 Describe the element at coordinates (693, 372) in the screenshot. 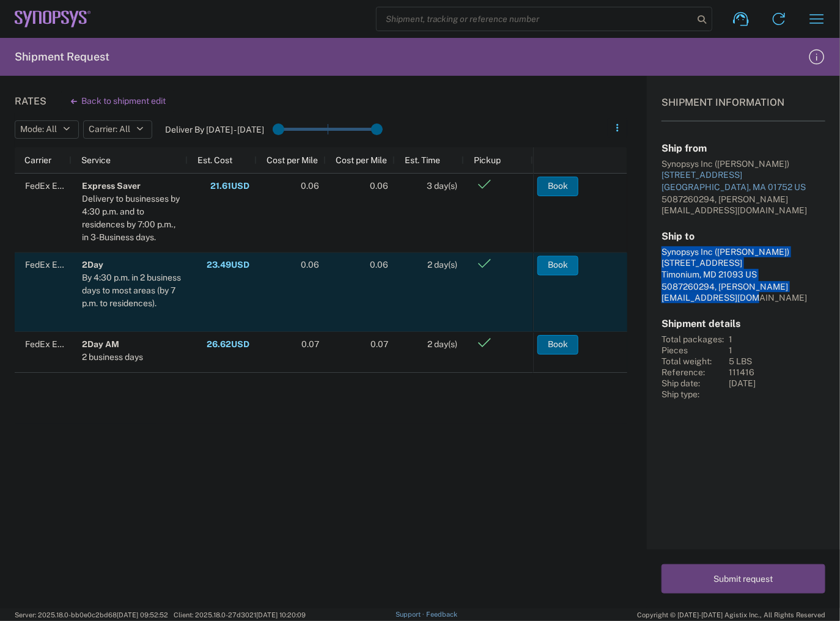

I see `div: Reference:` at that location.